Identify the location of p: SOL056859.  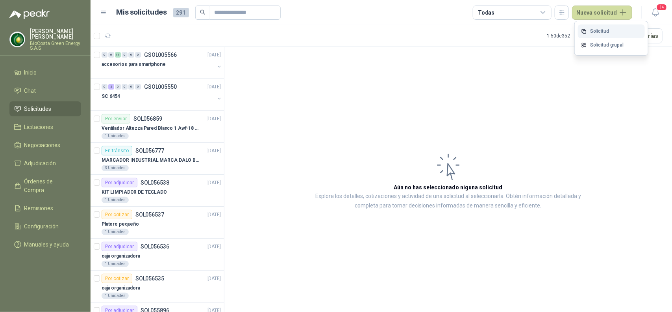
(148, 119).